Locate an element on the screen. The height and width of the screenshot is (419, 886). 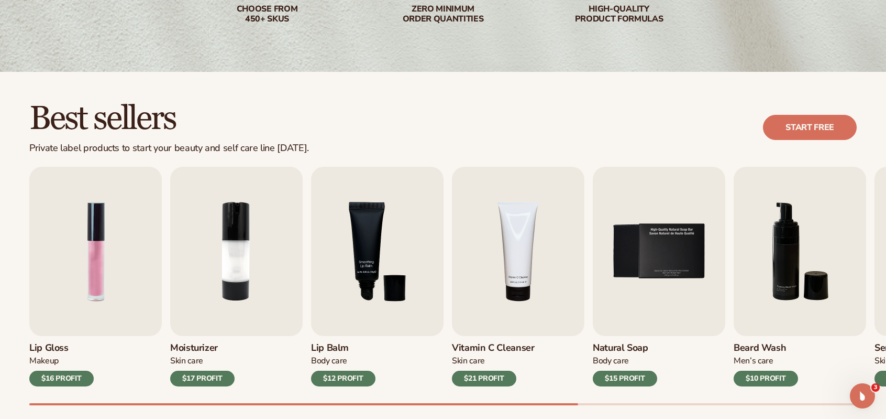
a: 4 / 9 is located at coordinates (518, 276).